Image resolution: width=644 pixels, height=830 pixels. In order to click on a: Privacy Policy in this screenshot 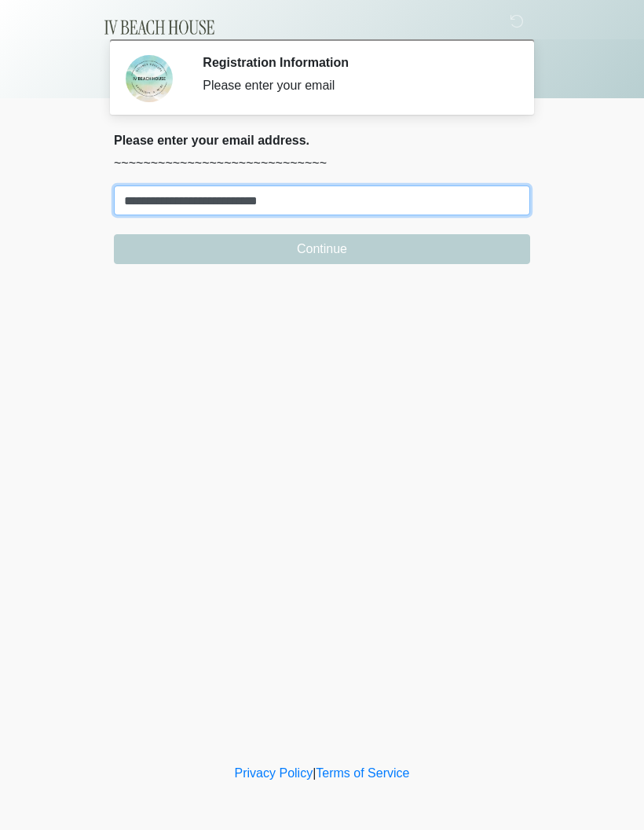, I will do `click(274, 773)`.